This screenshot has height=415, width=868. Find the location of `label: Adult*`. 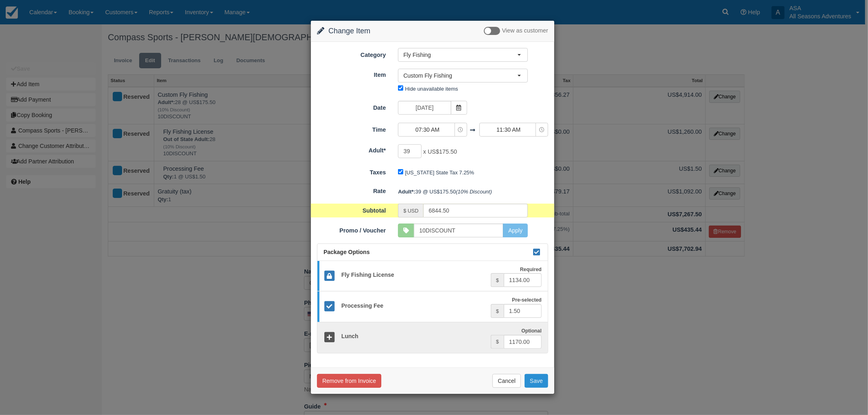

label: Adult* is located at coordinates (351, 149).